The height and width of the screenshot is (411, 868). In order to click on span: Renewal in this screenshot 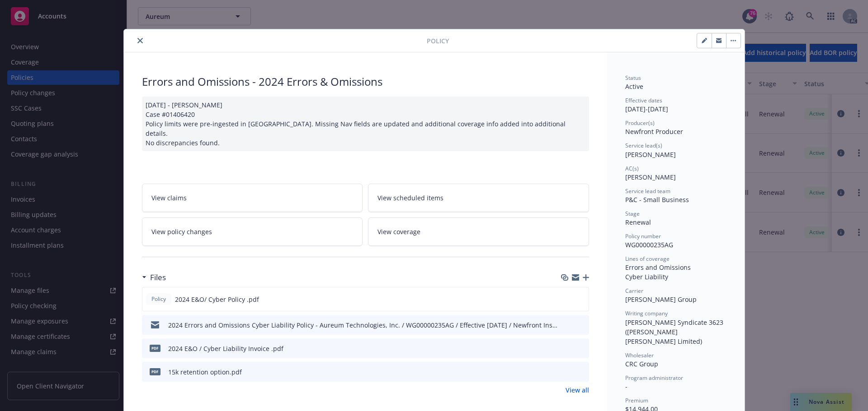, I will do `click(638, 222)`.